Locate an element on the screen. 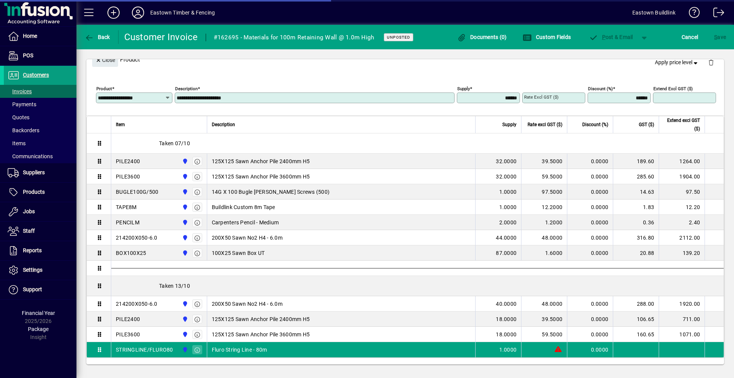 The width and height of the screenshot is (734, 378). span: Support is located at coordinates (32, 289).